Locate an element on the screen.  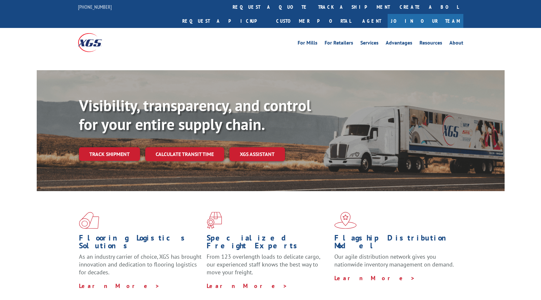
img: xgs-icon-focused-on-flooring-red is located at coordinates (214, 220).